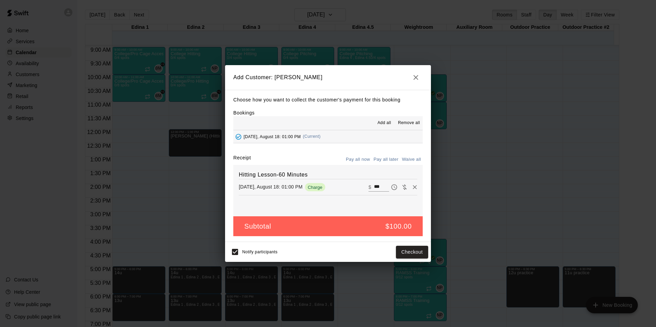 The height and width of the screenshot is (327, 656). Describe the element at coordinates (328, 100) in the screenshot. I see `p: Choose how you want to collect the customer's payment for this booking` at that location.